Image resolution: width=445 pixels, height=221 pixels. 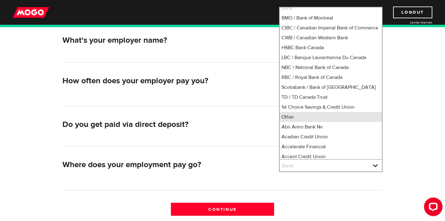 I want to click on li: Accelerate Financial, so click(x=330, y=146).